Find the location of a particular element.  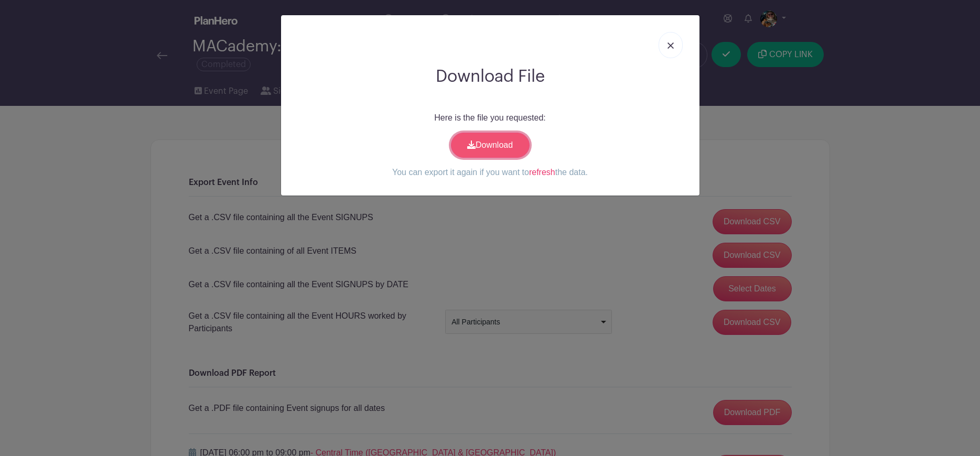

img: close_button-5f87c8562297e5c2d7936805f587ecaba9071eb48480494691a3f1689db116b3.svg is located at coordinates (670, 46).